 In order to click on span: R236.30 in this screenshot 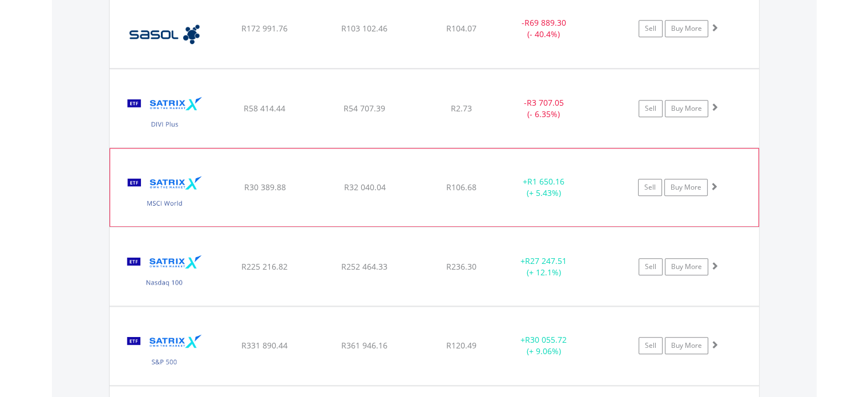, I will do `click(461, 266)`.